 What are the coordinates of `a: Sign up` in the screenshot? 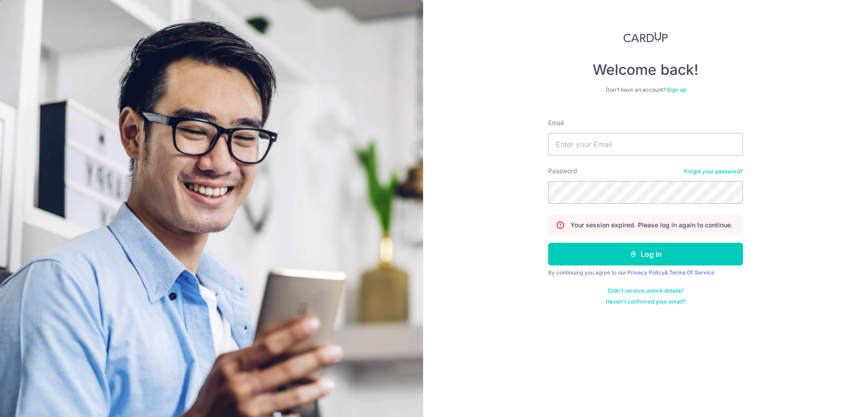 It's located at (677, 90).